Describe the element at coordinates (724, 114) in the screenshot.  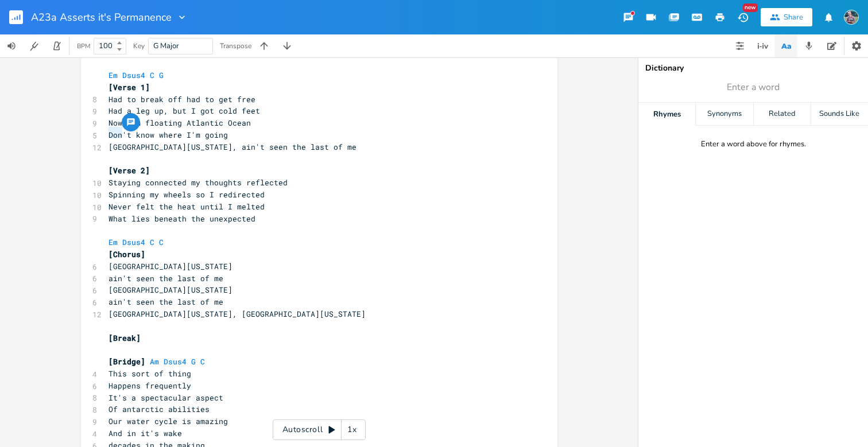
I see `div: Synonyms` at that location.